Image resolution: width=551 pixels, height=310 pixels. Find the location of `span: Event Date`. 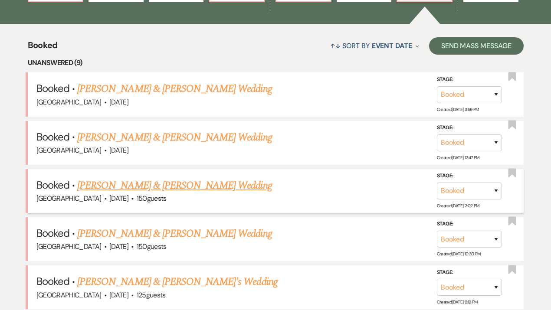

span: Event Date is located at coordinates (392, 46).